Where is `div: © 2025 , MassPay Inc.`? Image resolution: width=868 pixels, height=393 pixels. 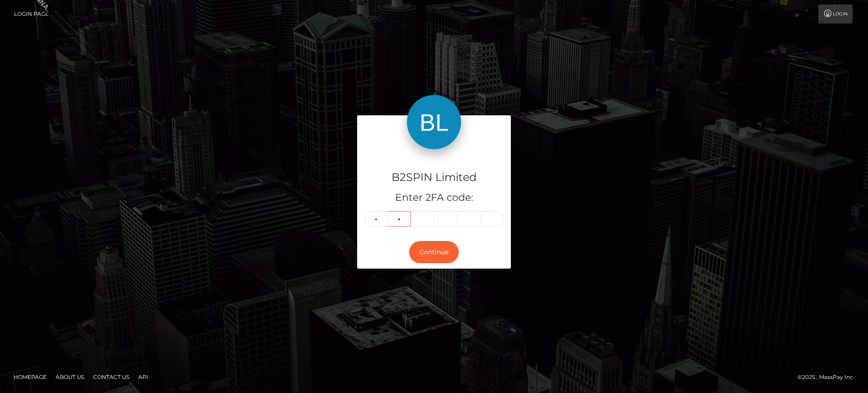
div: © 2025 , MassPay Inc. is located at coordinates (829, 377).